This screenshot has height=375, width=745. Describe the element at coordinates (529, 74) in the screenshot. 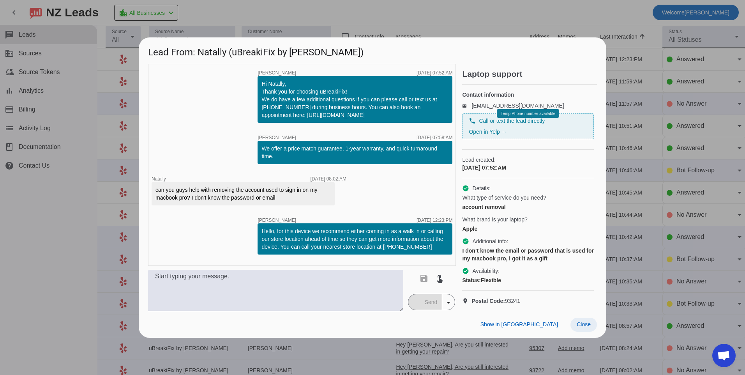

I see `h2: Laptop support` at that location.